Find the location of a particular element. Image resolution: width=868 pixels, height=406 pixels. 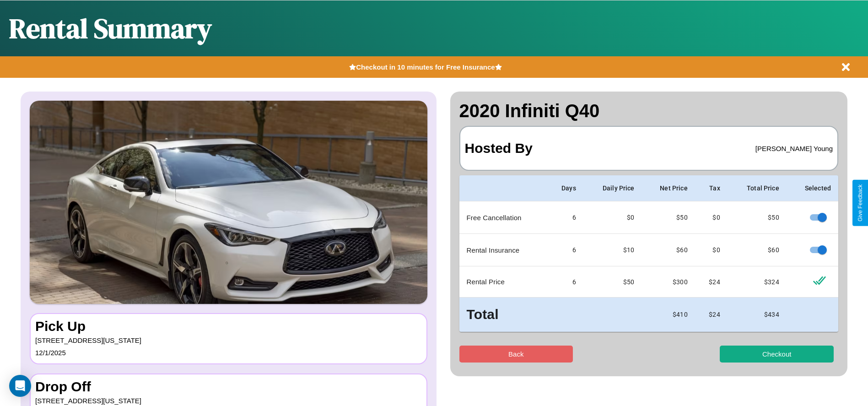

p: Free Cancellation is located at coordinates (503, 217).